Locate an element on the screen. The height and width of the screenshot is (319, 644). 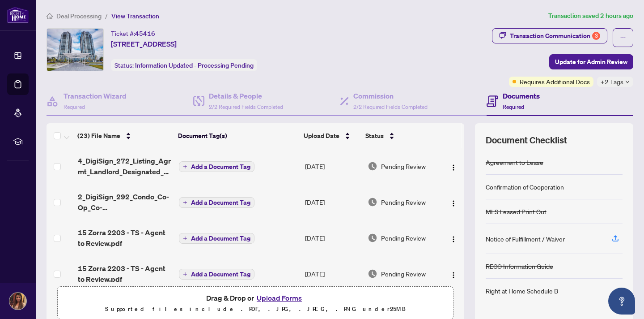
img: Profile Icon is located at coordinates (18, 301).